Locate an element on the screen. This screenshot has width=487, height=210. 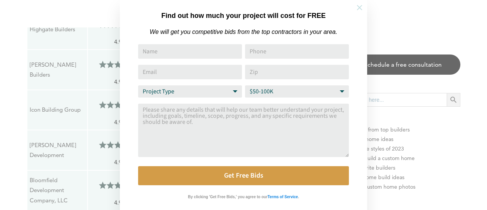
input: Zip is located at coordinates (297, 72).